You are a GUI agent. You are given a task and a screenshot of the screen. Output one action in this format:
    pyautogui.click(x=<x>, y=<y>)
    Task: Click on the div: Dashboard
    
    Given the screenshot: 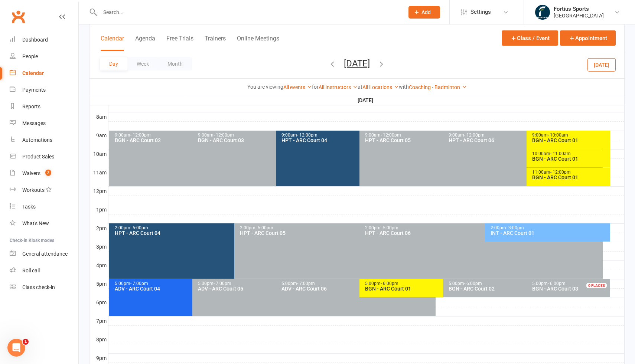 What is the action you would take?
    pyautogui.click(x=35, y=40)
    